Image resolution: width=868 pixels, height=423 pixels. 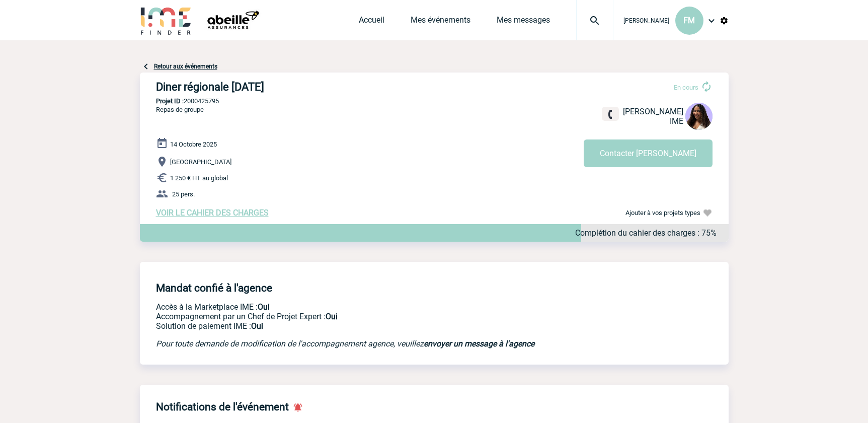 What do you see at coordinates (479, 344) in the screenshot?
I see `b: envoyer un message à l'agence` at bounding box center [479, 344].